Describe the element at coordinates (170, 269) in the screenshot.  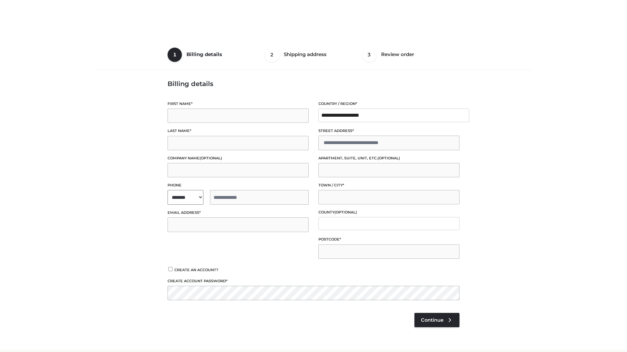
I see `input: Create an account?` at that location.